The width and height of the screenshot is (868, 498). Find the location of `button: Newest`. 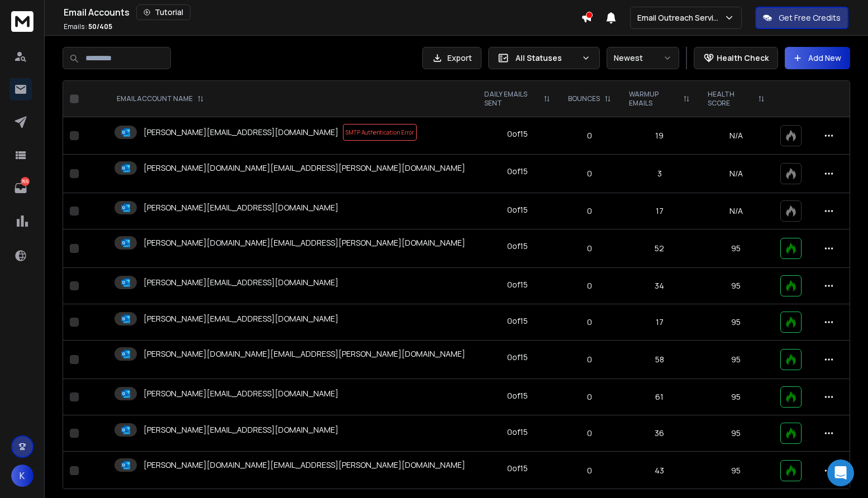

button: Newest is located at coordinates (643, 58).